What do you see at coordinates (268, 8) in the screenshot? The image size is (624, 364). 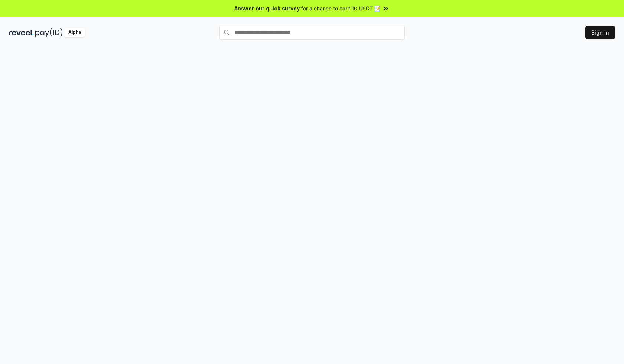 I see `span: Answer our quick survey` at bounding box center [268, 8].